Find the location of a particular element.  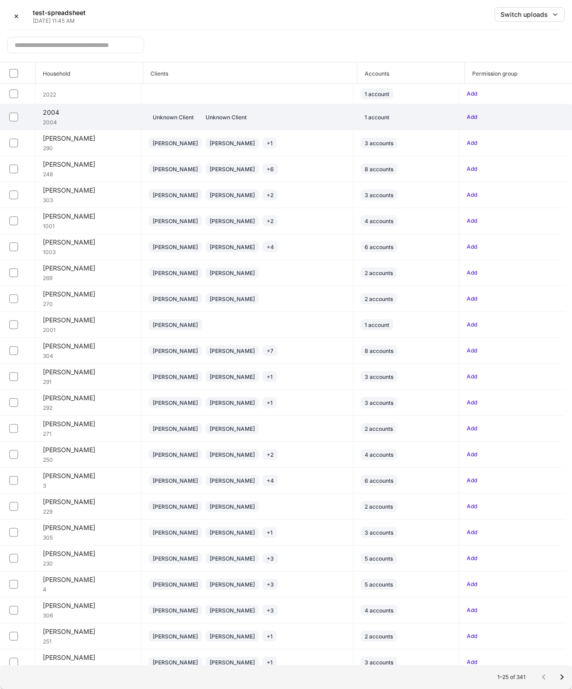

td: Adams is located at coordinates (88, 351).